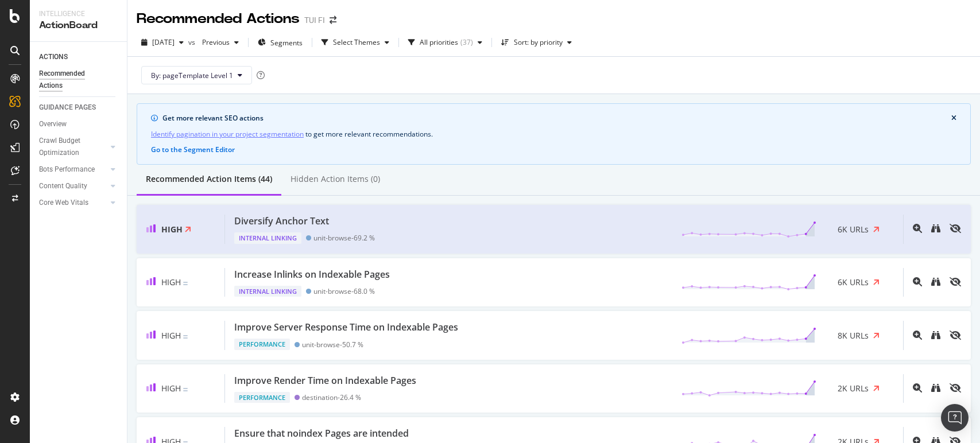  Describe the element at coordinates (335, 179) in the screenshot. I see `div: Hidden Action Items (0)` at that location.